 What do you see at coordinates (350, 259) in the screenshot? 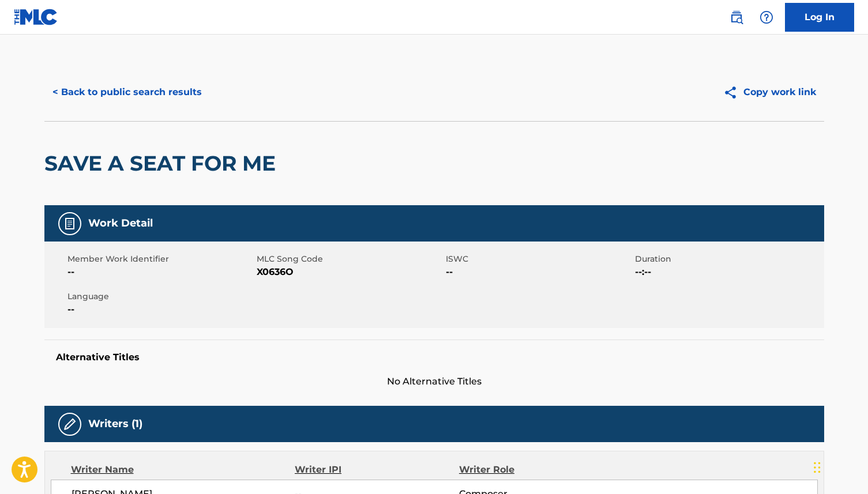
I see `span: MLC Song Code` at bounding box center [350, 259].